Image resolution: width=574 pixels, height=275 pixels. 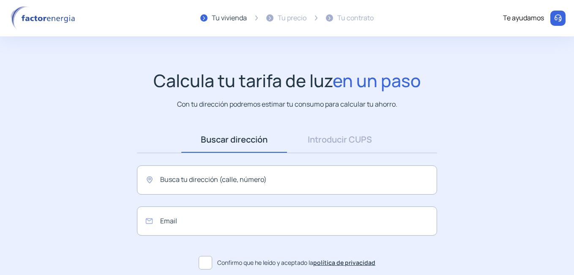 I want to click on h1: Calcula tu tarifa de luz, so click(x=287, y=80).